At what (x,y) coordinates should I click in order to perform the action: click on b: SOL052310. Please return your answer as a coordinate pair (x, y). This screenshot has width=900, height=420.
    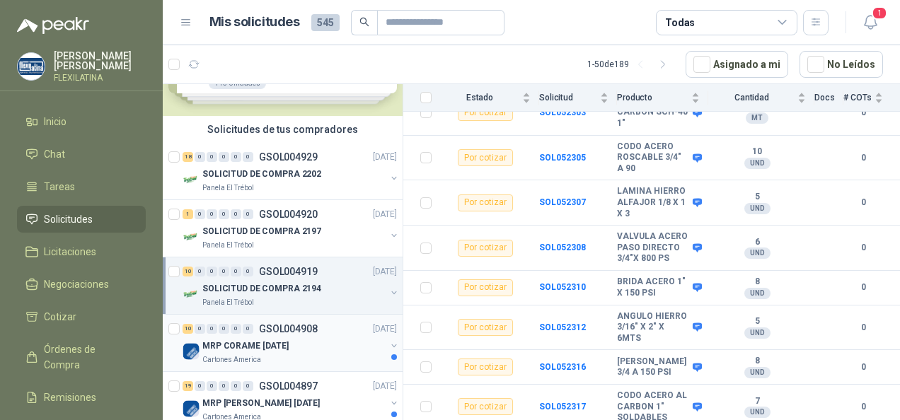
    Looking at the image, I should click on (562, 287).